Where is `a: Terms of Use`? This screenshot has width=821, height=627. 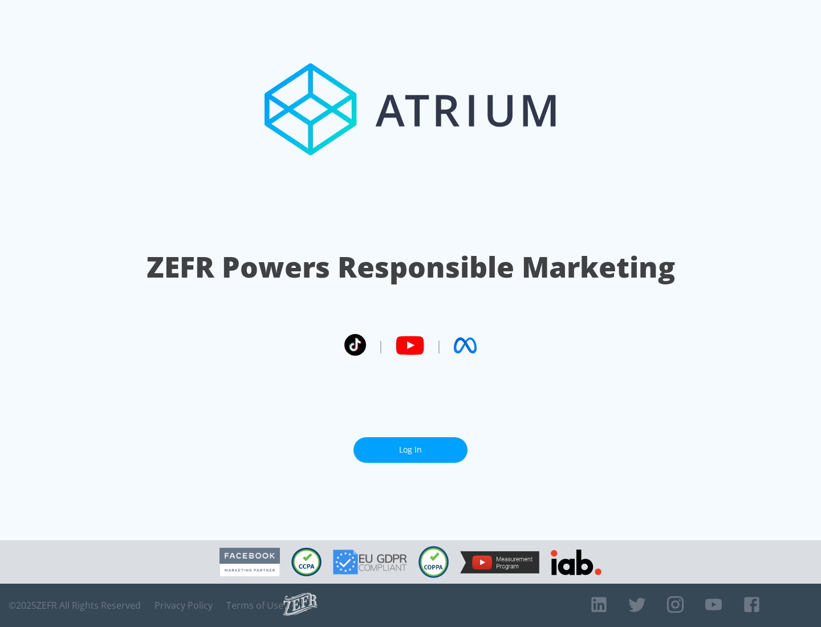
a: Terms of Use is located at coordinates (255, 605).